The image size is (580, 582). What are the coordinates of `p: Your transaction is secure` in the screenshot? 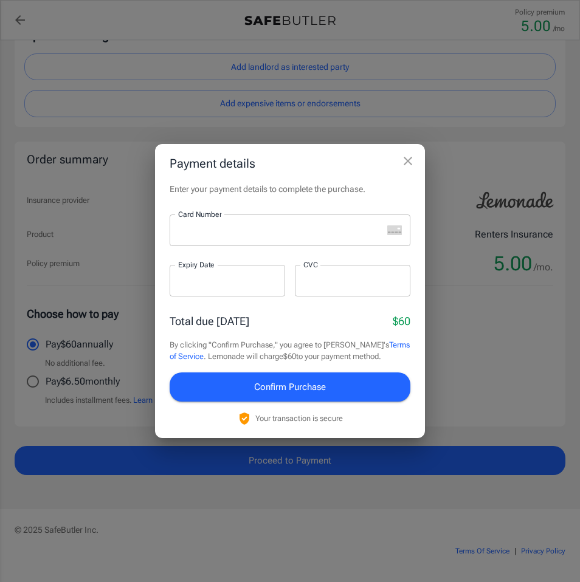 It's located at (299, 418).